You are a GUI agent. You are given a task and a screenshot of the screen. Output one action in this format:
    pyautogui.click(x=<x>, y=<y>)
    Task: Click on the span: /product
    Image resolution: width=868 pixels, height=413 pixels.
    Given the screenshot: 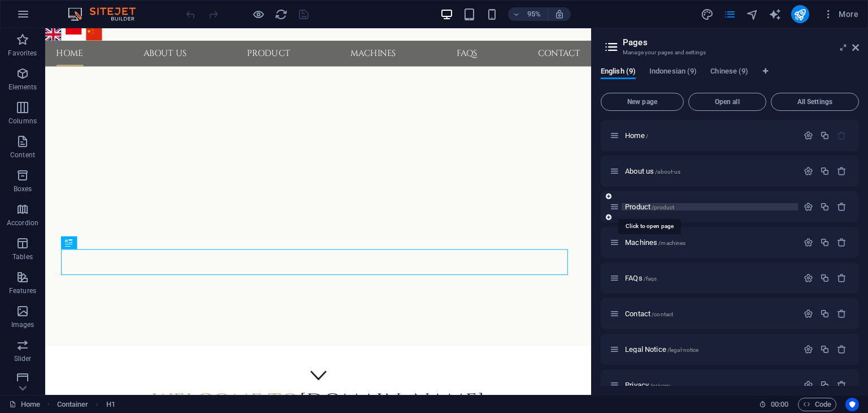 What is the action you would take?
    pyautogui.click(x=663, y=207)
    